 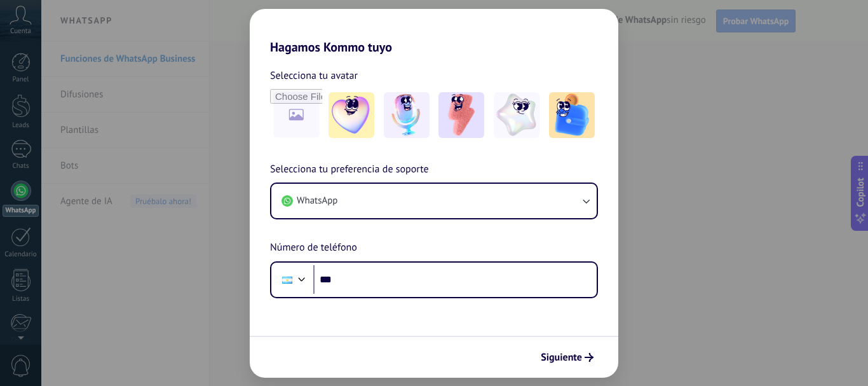 I want to click on img: -5.jpeg, so click(x=572, y=115).